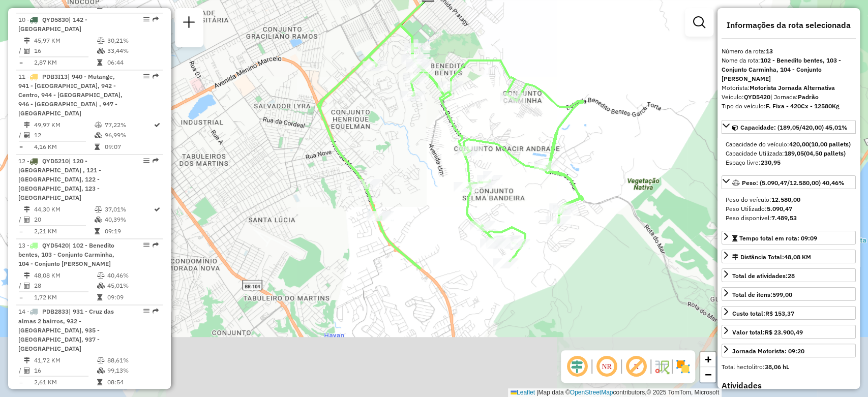  I want to click on span: Peso: (5.090,47/12.580,00) 40,46%, so click(794, 182).